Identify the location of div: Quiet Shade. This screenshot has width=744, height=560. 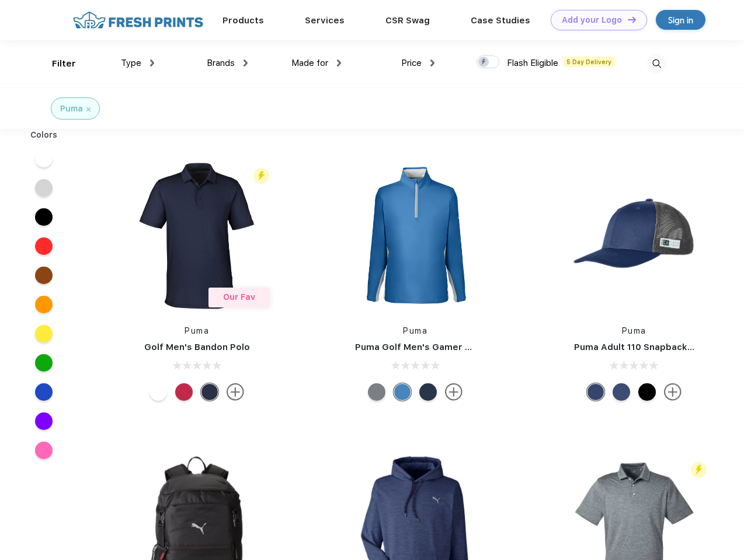
(377, 392).